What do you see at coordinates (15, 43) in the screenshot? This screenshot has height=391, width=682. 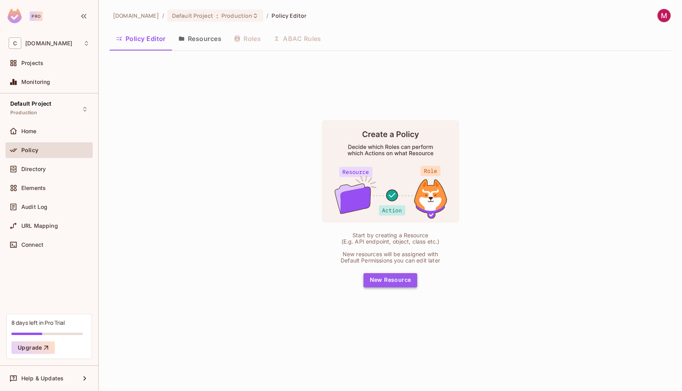 I see `span: C` at bounding box center [15, 43].